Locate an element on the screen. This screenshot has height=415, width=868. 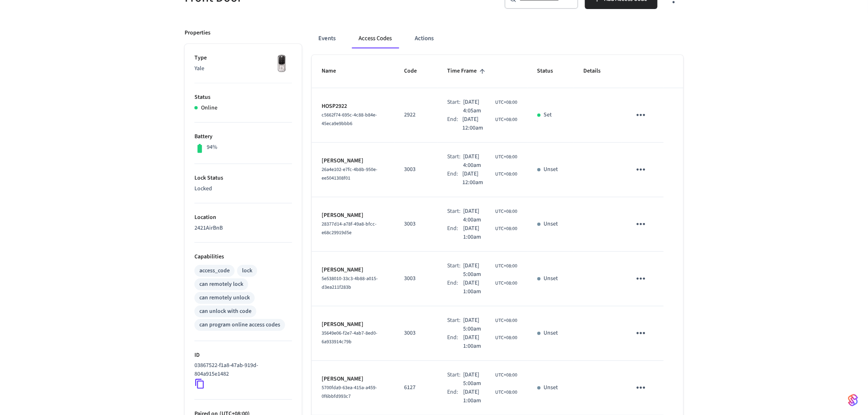
div: can remotely lock is located at coordinates (221, 284).